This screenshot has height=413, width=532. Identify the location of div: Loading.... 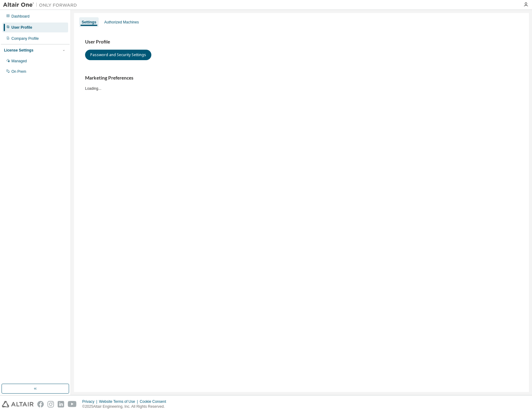
(302, 83).